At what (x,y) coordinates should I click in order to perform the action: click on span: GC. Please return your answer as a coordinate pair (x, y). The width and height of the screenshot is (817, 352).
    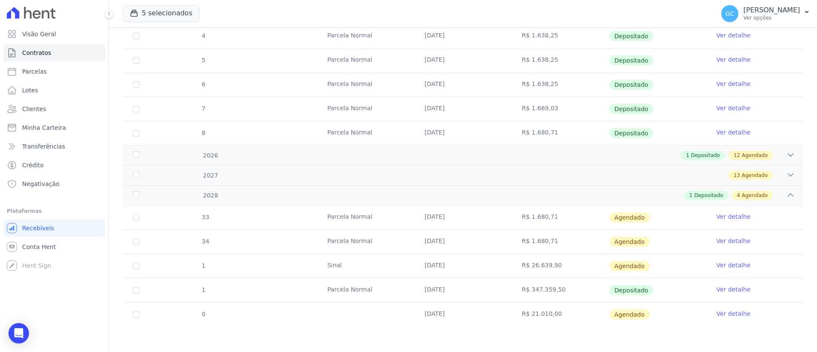
    Looking at the image, I should click on (730, 14).